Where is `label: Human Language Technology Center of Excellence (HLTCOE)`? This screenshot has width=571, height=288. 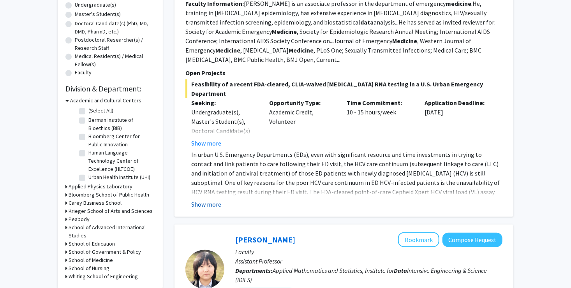
label: Human Language Technology Center of Excellence (HLTCOE) is located at coordinates (121, 161).